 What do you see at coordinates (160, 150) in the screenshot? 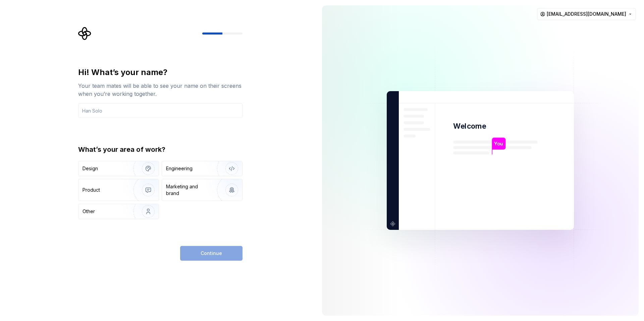
I see `div: What’s your area of work?` at bounding box center [160, 150].